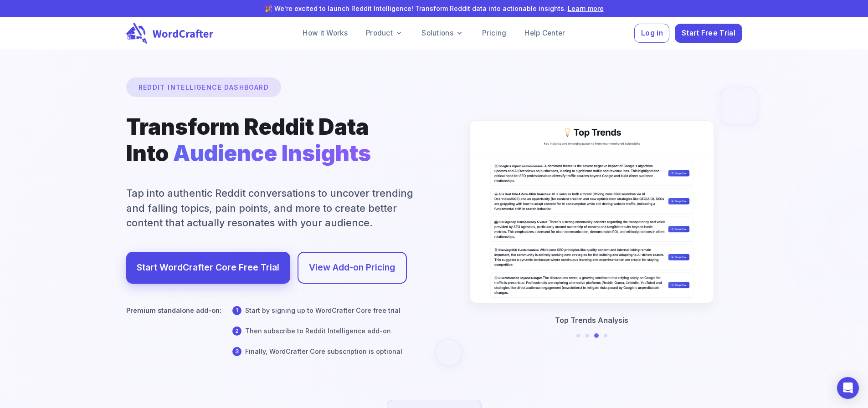 The image size is (868, 408). What do you see at coordinates (708, 33) in the screenshot?
I see `span: Start Free Trial` at bounding box center [708, 33].